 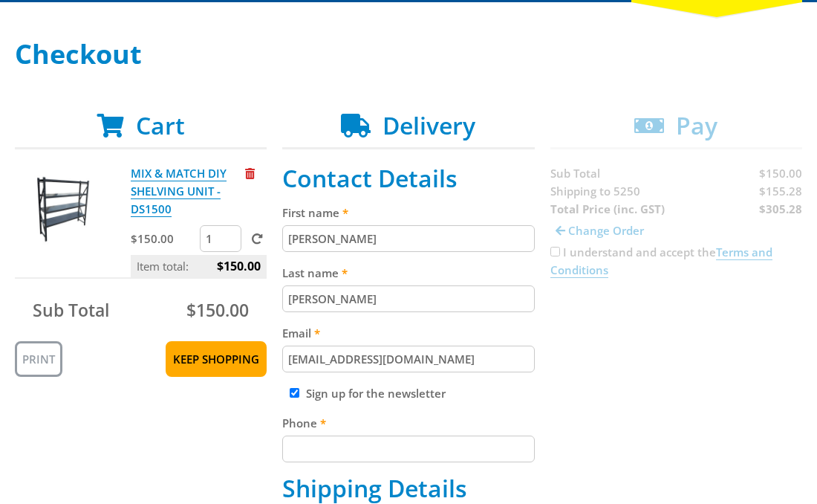 What do you see at coordinates (250, 173) in the screenshot?
I see `a: Remove from cart` at bounding box center [250, 173].